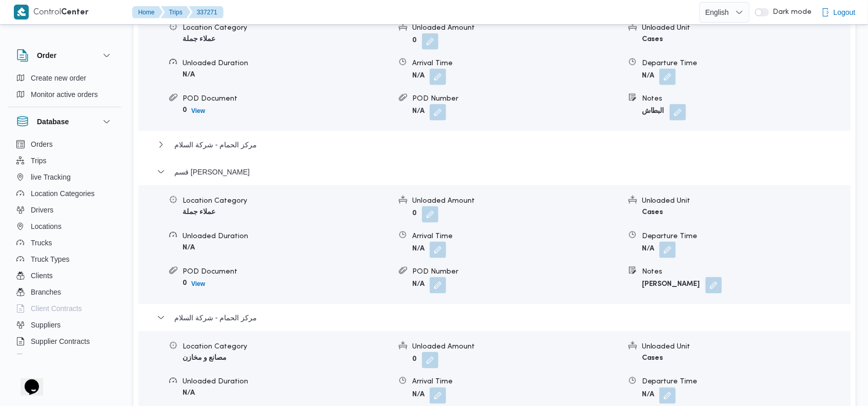 Image resolution: width=868 pixels, height=406 pixels. What do you see at coordinates (42, 210) in the screenshot?
I see `span: Drivers` at bounding box center [42, 210].